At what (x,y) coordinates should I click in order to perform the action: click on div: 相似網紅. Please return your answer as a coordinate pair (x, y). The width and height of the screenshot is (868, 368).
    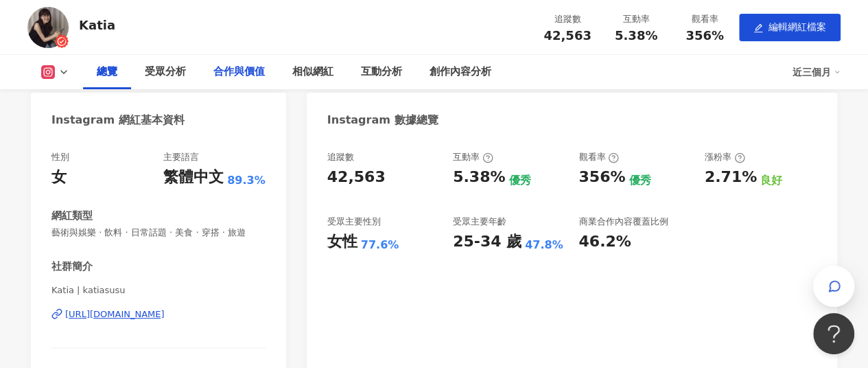
    Looking at the image, I should click on (313, 72).